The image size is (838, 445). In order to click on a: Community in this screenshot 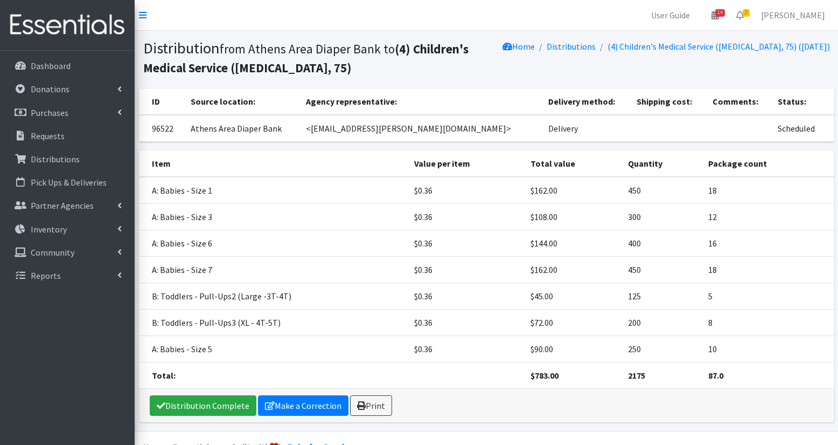, I will do `click(67, 252)`.